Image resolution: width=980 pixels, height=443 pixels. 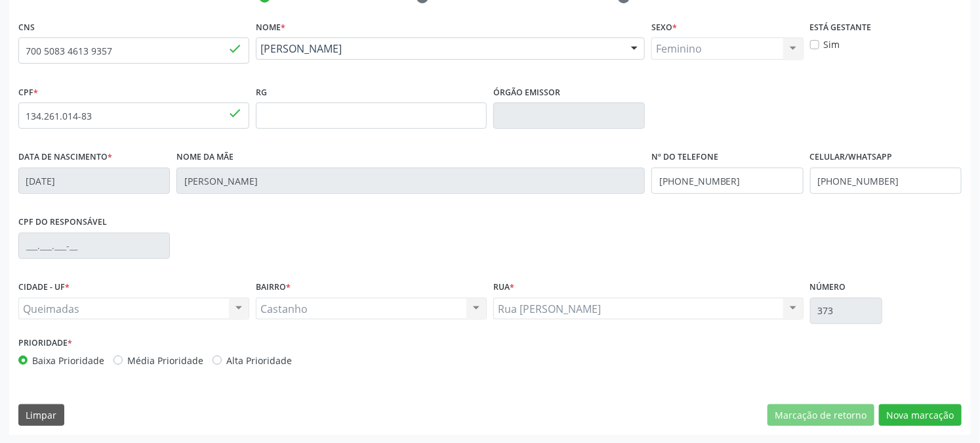 What do you see at coordinates (62, 222) in the screenshot?
I see `label: CPF do responsável` at bounding box center [62, 222].